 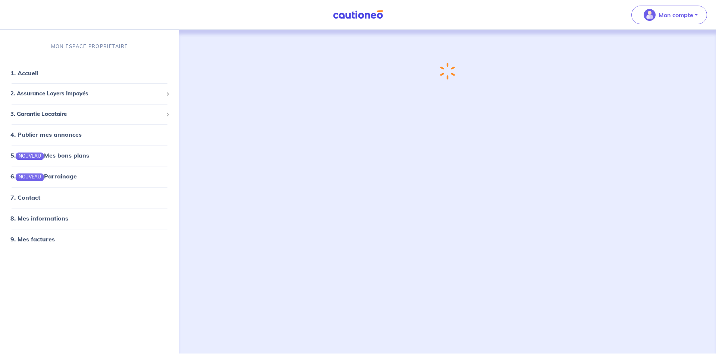 I want to click on div: 4. Publier mes annonces, so click(x=89, y=135).